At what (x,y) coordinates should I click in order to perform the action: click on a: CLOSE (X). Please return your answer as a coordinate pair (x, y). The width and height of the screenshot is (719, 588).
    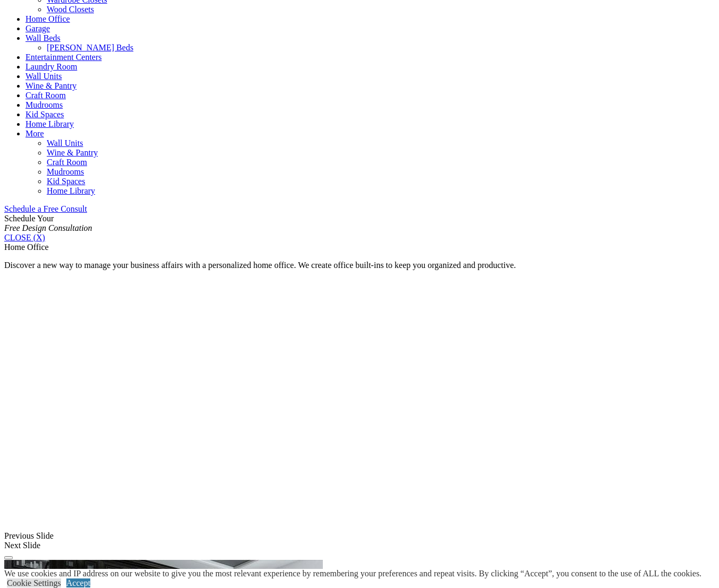
    Looking at the image, I should click on (25, 237).